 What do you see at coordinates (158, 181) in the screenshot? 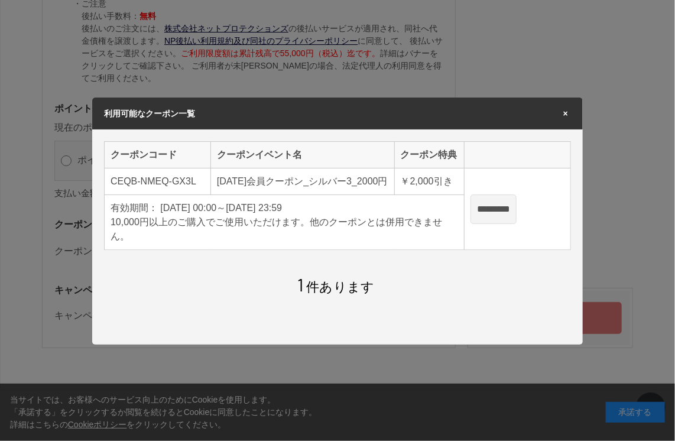
I see `td: CEQB-NMEQ-GX3L` at bounding box center [158, 181].